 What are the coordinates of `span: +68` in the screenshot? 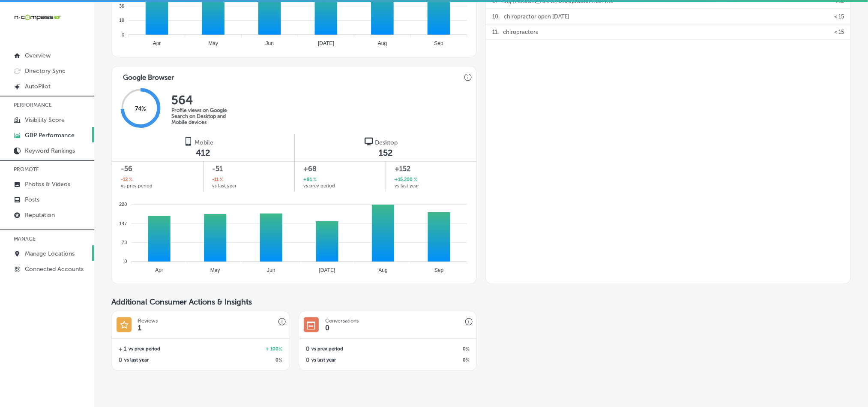 It's located at (340, 169).